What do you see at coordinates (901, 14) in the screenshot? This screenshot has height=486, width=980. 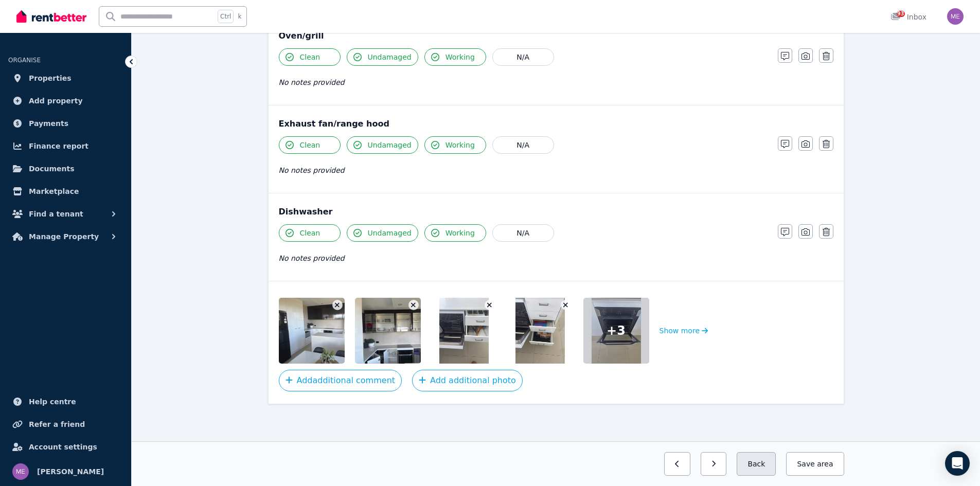 I see `span: 93` at bounding box center [901, 14].